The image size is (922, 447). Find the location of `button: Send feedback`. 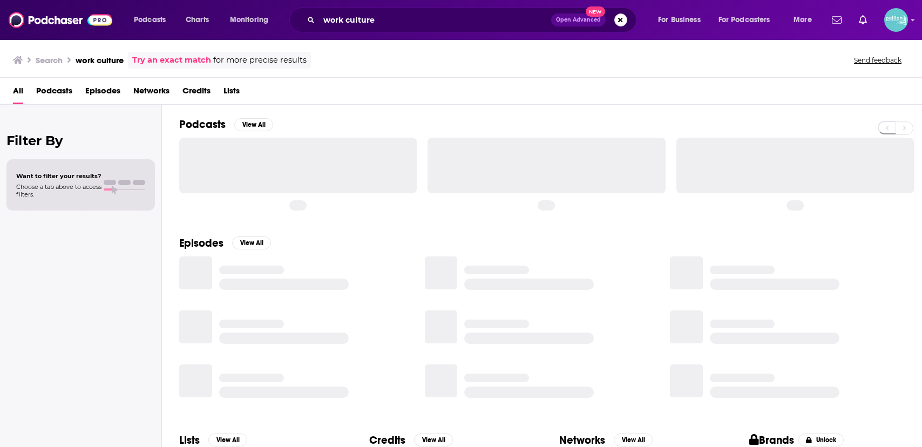

button: Send feedback is located at coordinates (877, 60).